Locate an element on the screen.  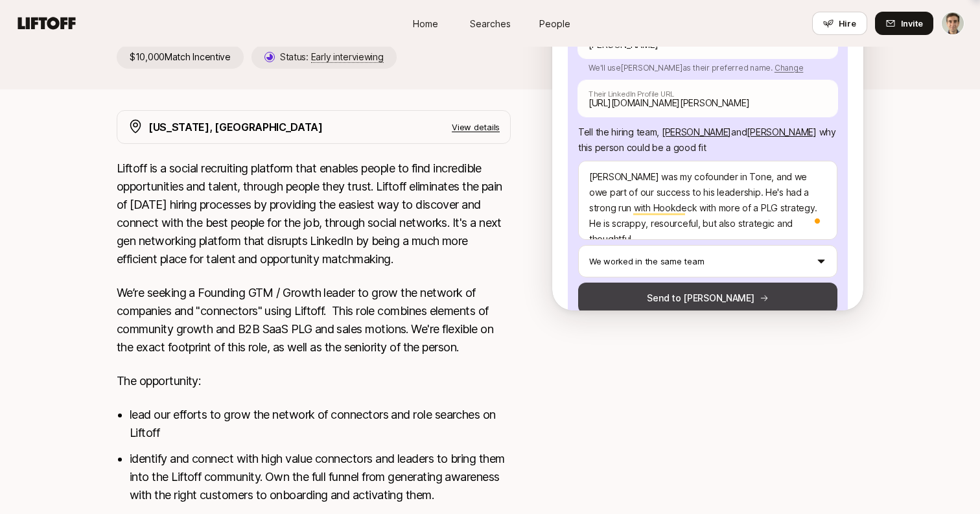
p: We’re seeking a Founding GTM / Growth leader to grow the network of companies and "connectors" us... is located at coordinates (314, 320).